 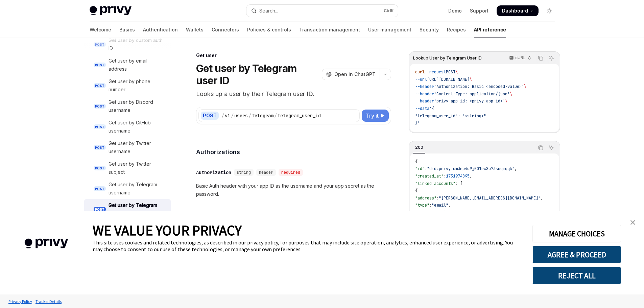 I want to click on a: Security, so click(x=429, y=30).